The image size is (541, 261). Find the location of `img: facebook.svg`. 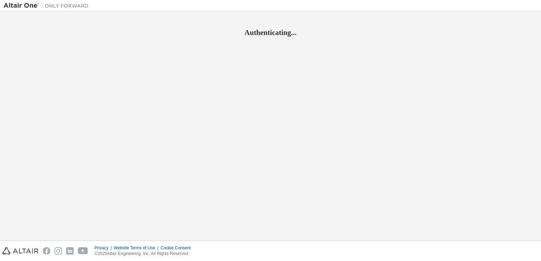

img: facebook.svg is located at coordinates (46, 251).